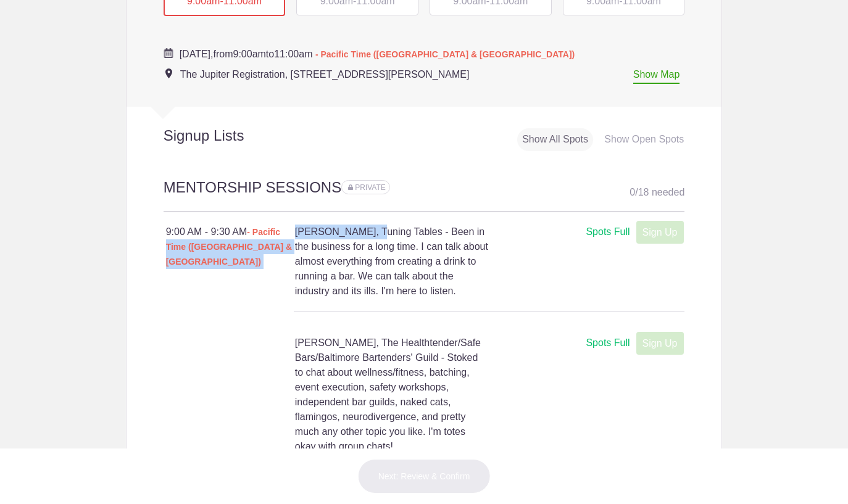 The height and width of the screenshot is (504, 848). I want to click on span: 11:00am, so click(293, 54).